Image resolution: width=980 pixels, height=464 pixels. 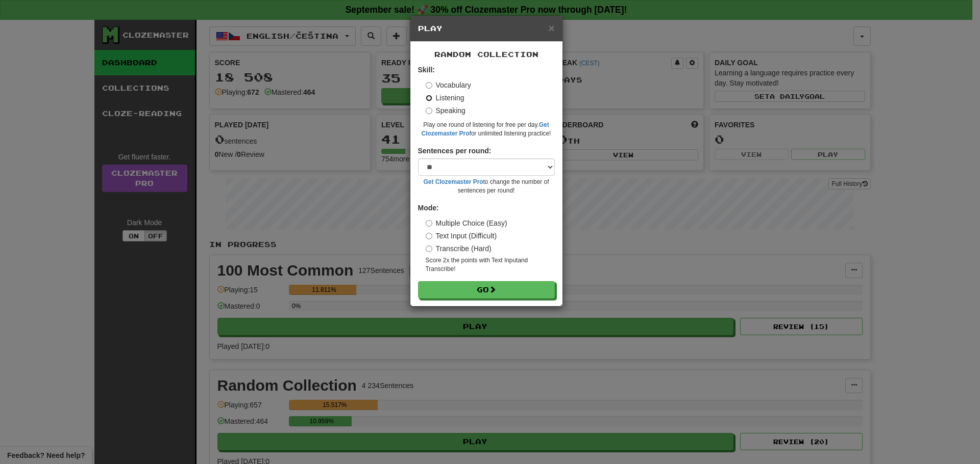 What do you see at coordinates (428, 85) in the screenshot?
I see `input: Vocabulary` at bounding box center [428, 85].